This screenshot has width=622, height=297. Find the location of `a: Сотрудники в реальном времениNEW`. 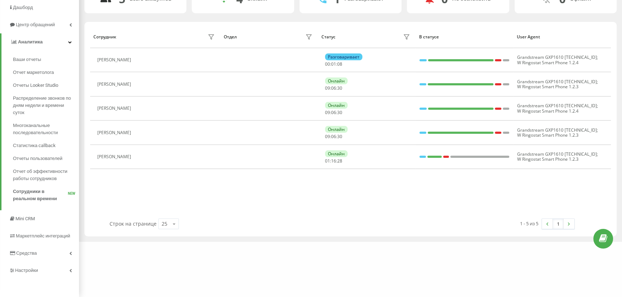

a: Сотрудники в реальном времениNEW is located at coordinates (46, 195).